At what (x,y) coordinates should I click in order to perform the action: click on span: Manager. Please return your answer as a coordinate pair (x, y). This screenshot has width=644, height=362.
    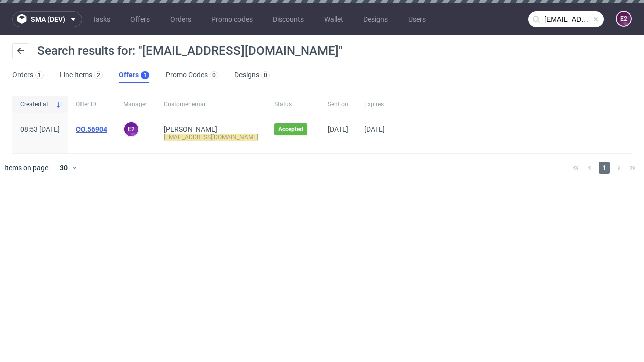
    Looking at the image, I should click on (135, 104).